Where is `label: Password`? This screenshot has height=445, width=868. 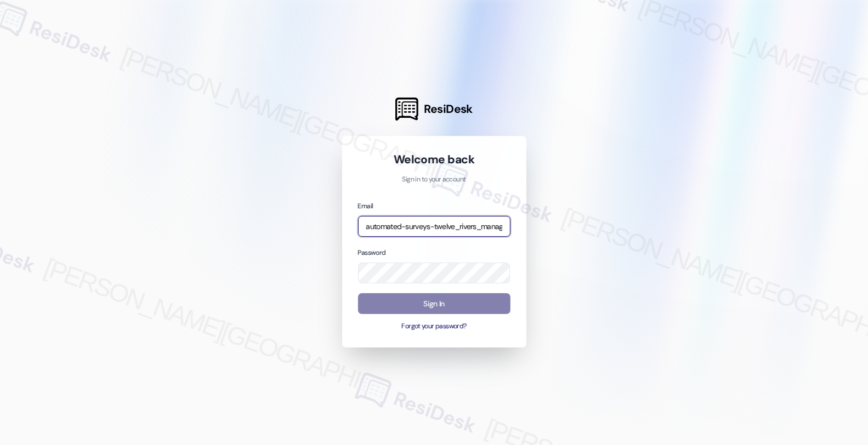 label: Password is located at coordinates (372, 253).